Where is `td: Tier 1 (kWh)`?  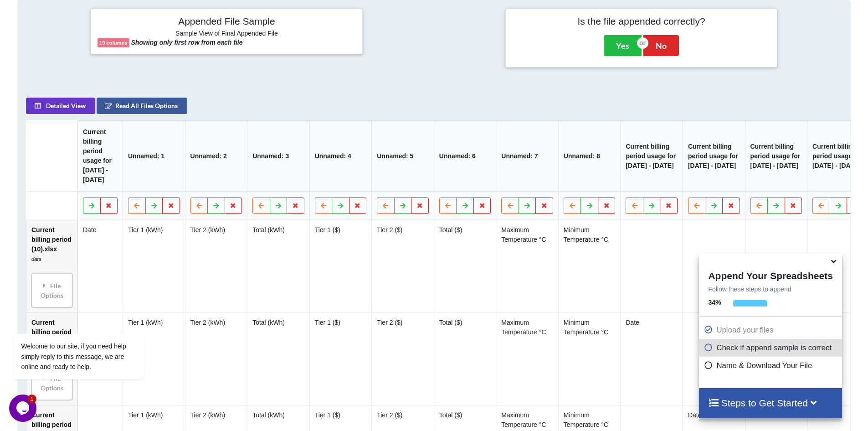
td: Tier 1 (kWh) is located at coordinates (154, 267).